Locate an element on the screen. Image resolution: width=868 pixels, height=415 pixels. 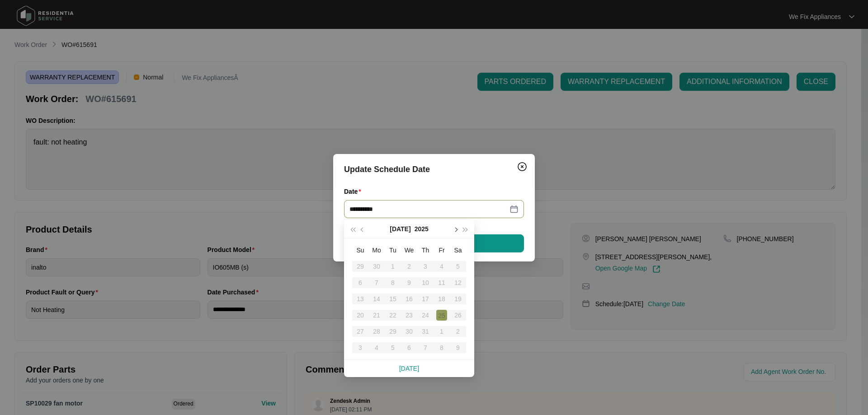
th: Sa is located at coordinates (458, 250).